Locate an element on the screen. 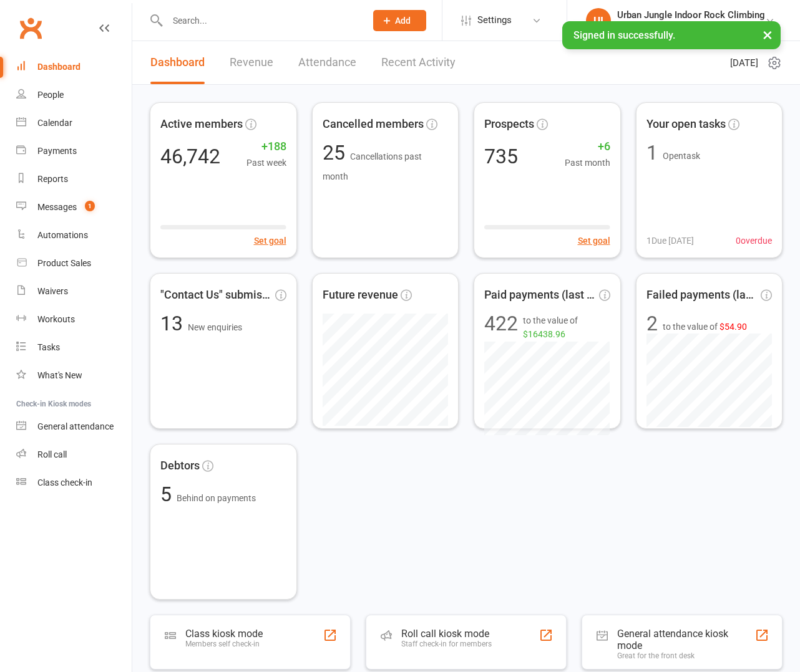 The image size is (800, 672). div: Tasks is located at coordinates (49, 348).